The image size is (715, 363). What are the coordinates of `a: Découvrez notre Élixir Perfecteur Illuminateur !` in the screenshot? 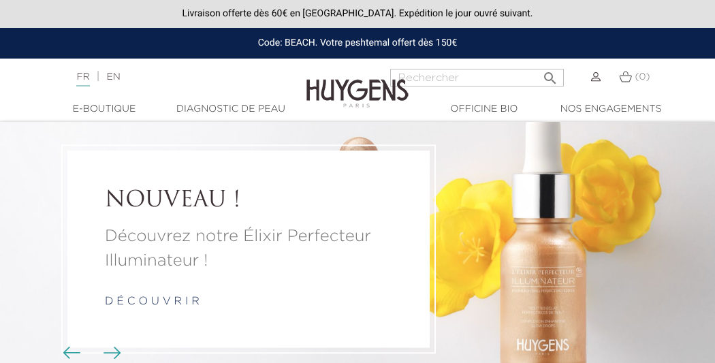 It's located at (249, 249).